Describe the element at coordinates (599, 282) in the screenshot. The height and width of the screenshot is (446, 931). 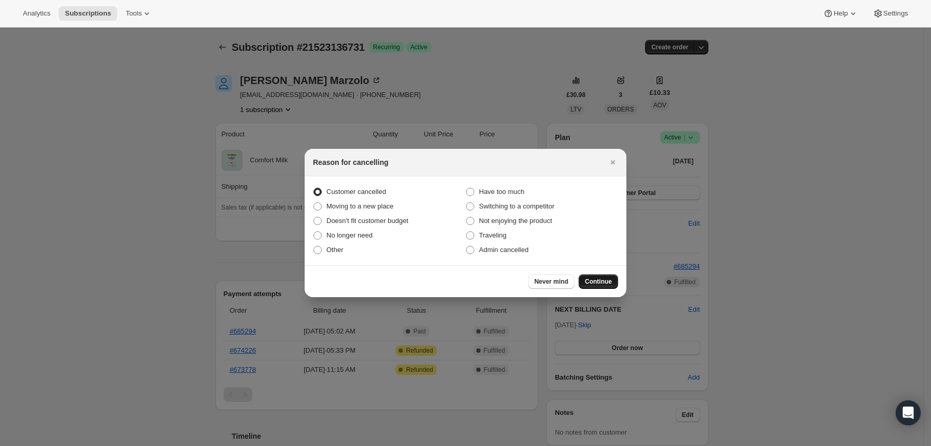
I see `button: Continue` at that location.